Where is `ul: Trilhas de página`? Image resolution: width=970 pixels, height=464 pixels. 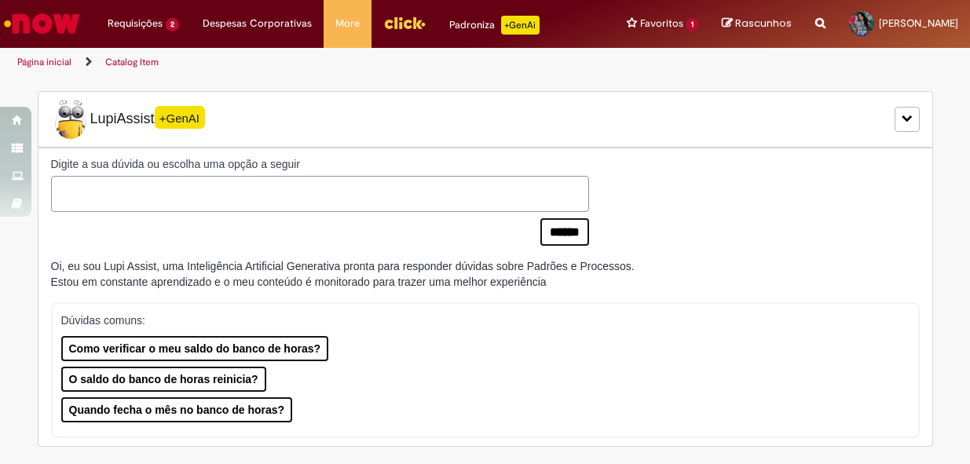 ul: Trilhas de página is located at coordinates (323, 62).